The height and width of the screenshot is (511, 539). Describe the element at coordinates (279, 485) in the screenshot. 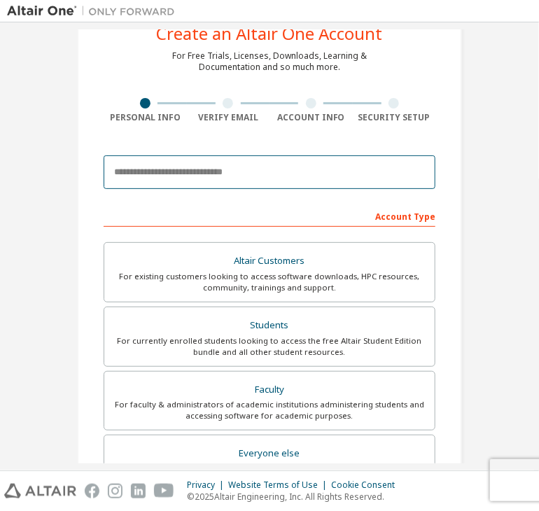

I see `div: Website Terms of Use` at that location.